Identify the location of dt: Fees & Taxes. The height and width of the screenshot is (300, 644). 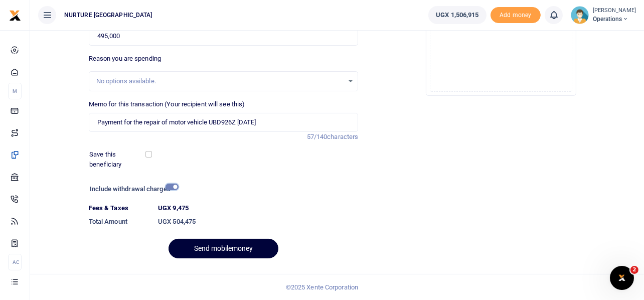
(120, 209).